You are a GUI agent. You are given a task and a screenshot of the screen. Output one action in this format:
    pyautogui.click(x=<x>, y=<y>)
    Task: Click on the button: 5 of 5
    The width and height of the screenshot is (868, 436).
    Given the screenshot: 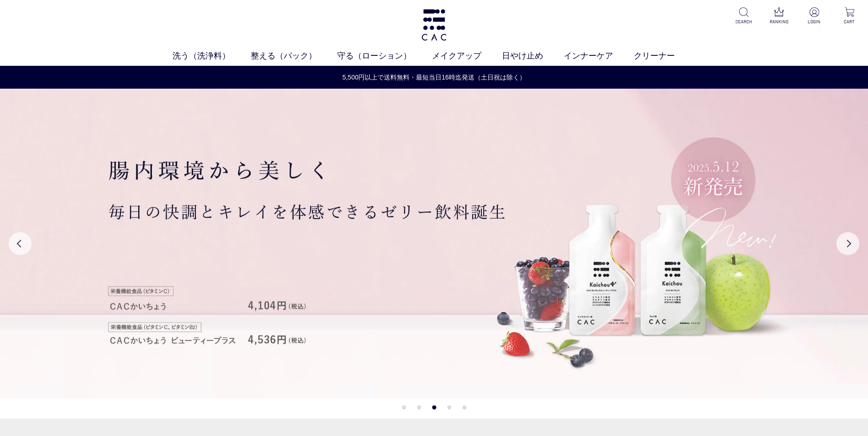 What is the action you would take?
    pyautogui.click(x=464, y=407)
    